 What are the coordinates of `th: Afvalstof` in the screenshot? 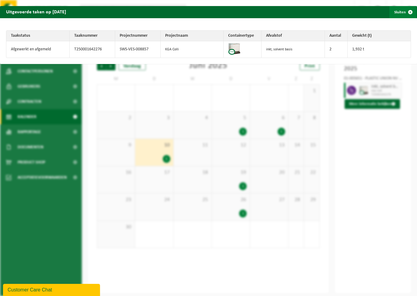 It's located at (293, 36).